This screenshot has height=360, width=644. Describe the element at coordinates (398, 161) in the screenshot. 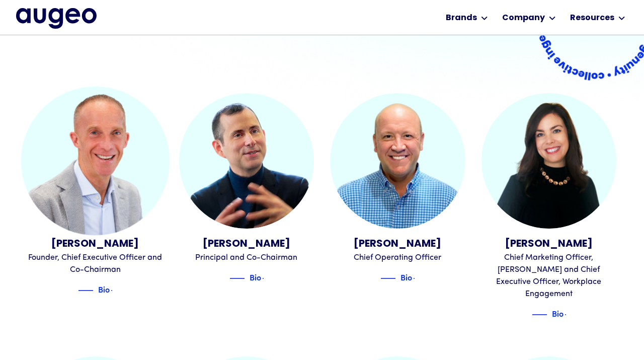

I see `img: Erik Sorensen` at that location.